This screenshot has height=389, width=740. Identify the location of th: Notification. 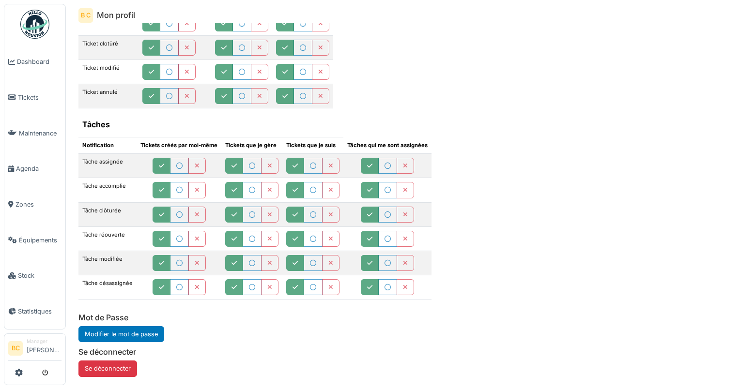
(108, 146).